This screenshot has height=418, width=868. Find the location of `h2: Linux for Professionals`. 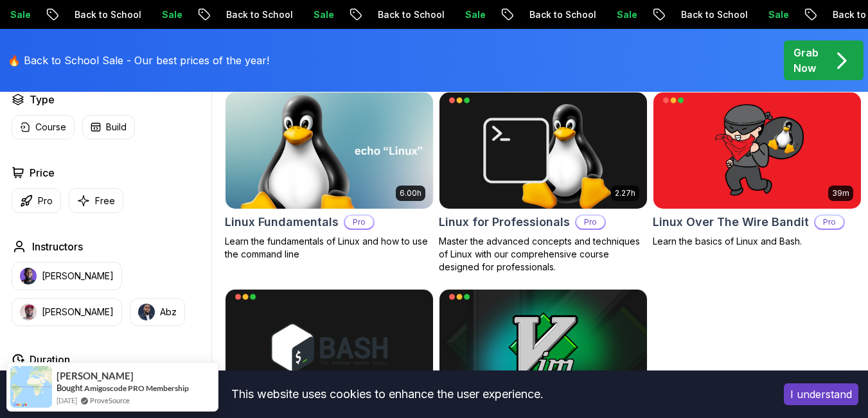

h2: Linux for Professionals is located at coordinates (505, 222).